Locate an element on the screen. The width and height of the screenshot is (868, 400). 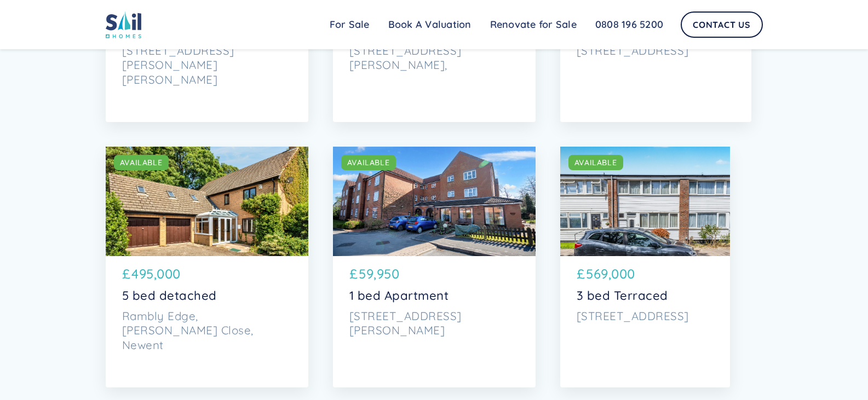
p: 3 bed Terraced is located at coordinates (645, 296).